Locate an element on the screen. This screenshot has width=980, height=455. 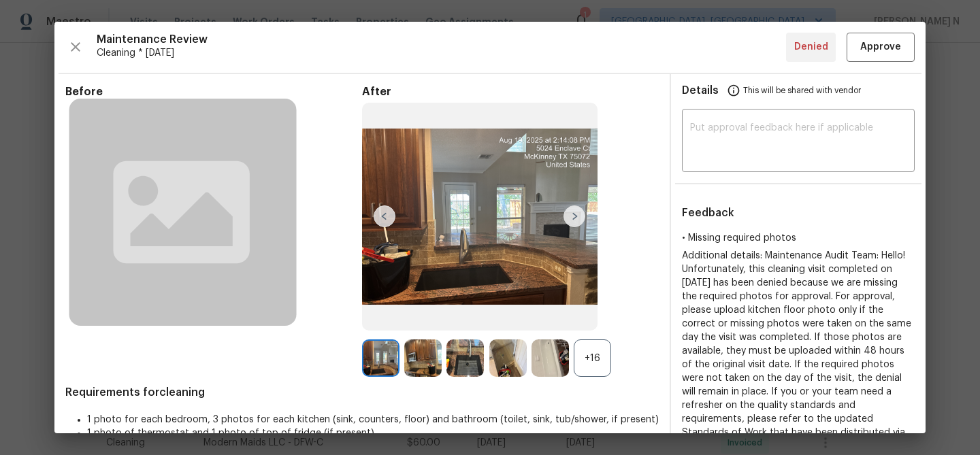
span: Requirements for cleaning is located at coordinates (363, 393).